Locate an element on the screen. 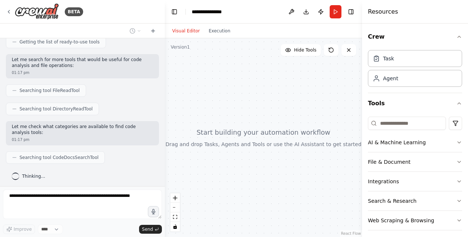 Image resolution: width=468 pixels, height=237 pixels. button: Click to speak your automation idea is located at coordinates (153, 211).